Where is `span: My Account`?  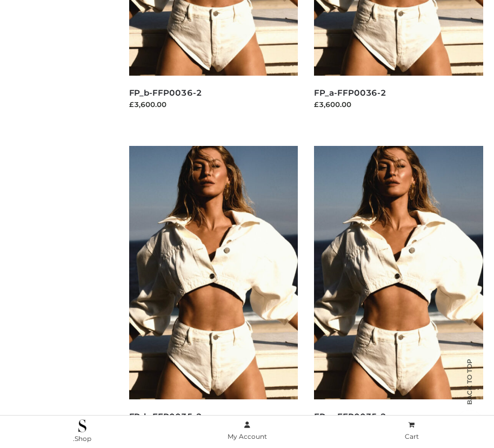
span: My Account is located at coordinates (247, 436).